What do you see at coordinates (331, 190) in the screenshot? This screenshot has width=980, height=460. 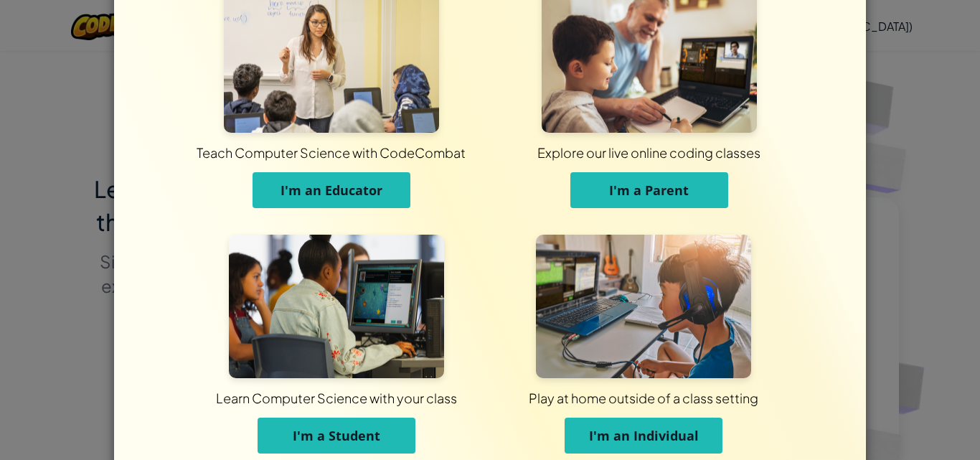 I see `span: I'm an Educator` at bounding box center [331, 190].